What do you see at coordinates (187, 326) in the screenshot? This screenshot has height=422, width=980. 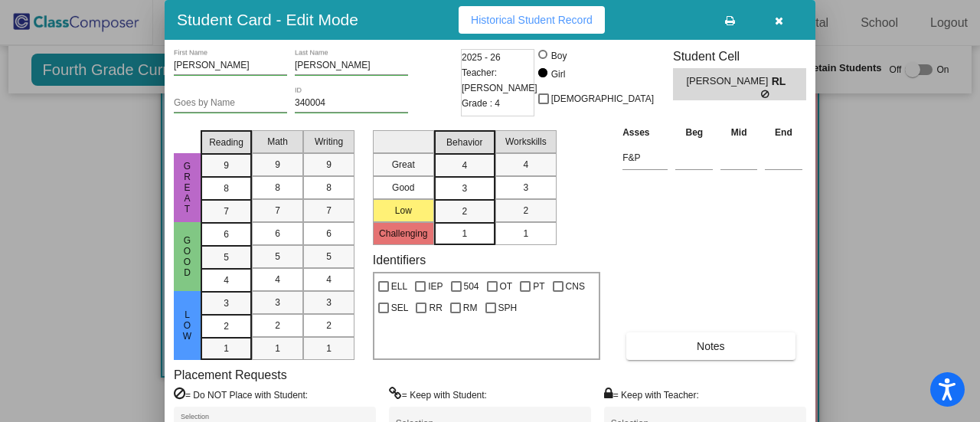 I see `span: Low` at bounding box center [187, 326].